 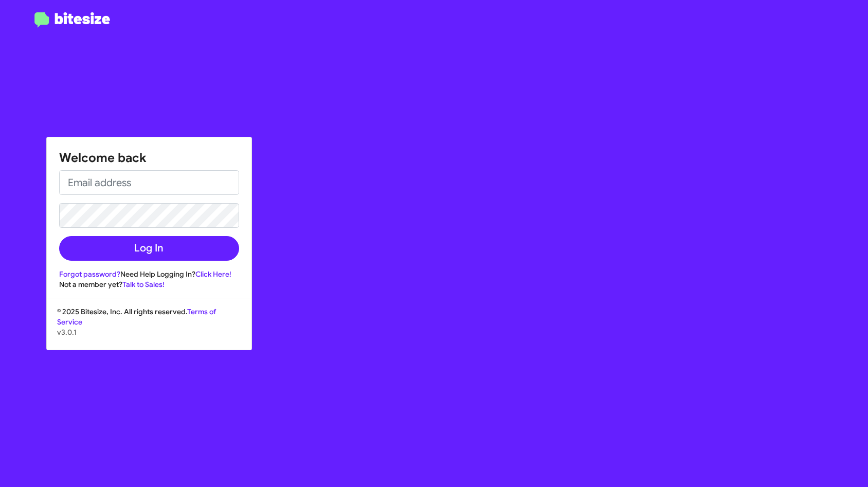 I want to click on input: Email address, so click(x=149, y=182).